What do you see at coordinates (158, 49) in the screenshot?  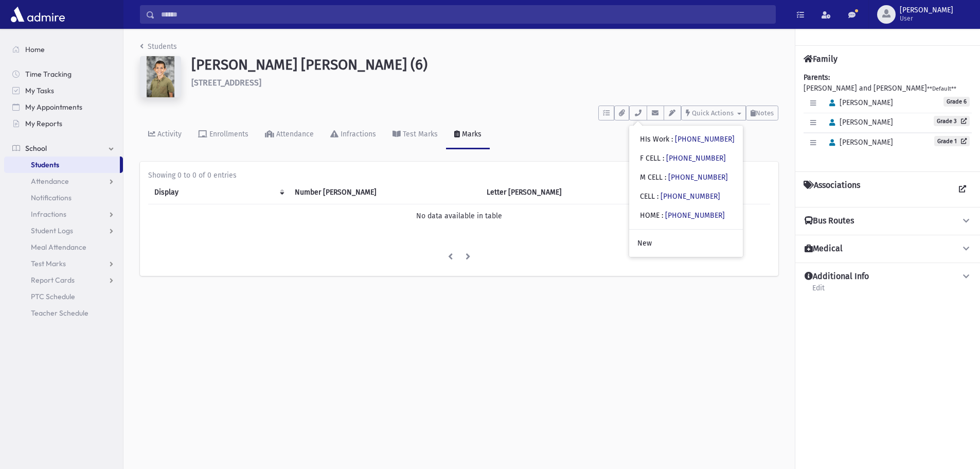 I see `nav: breadcrumb` at bounding box center [158, 49].